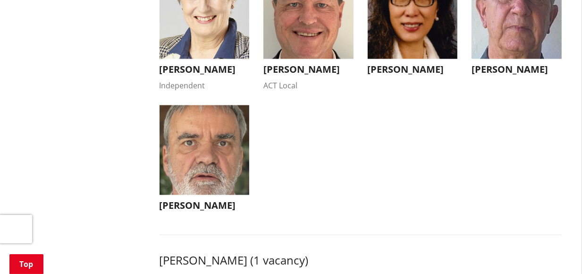 The width and height of the screenshot is (582, 274). Describe the element at coordinates (308, 85) in the screenshot. I see `div: ACT Local` at that location.